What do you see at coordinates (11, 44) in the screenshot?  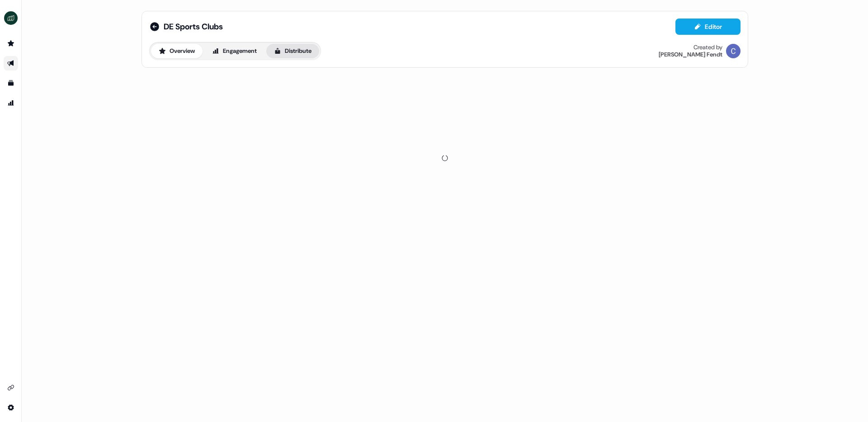 I see `a: Go to prospects` at bounding box center [11, 44].